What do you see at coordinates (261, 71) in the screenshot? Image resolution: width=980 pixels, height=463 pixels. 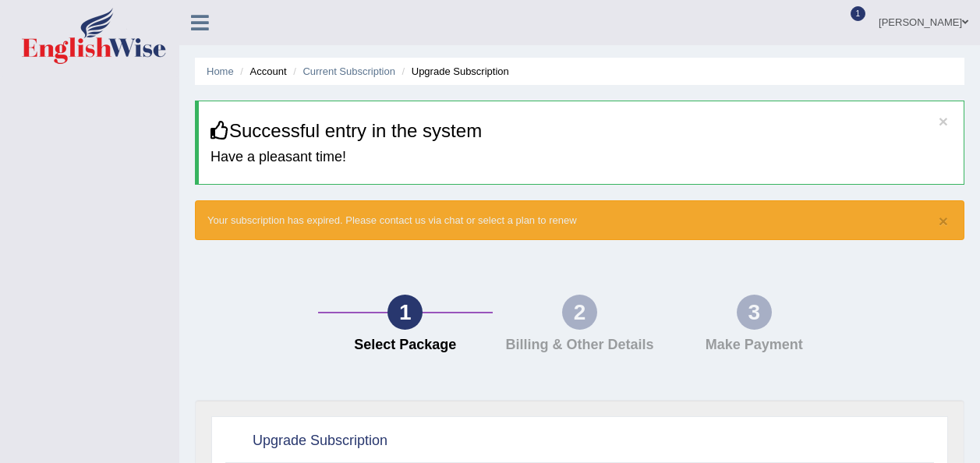 I see `li: Account` at bounding box center [261, 71].